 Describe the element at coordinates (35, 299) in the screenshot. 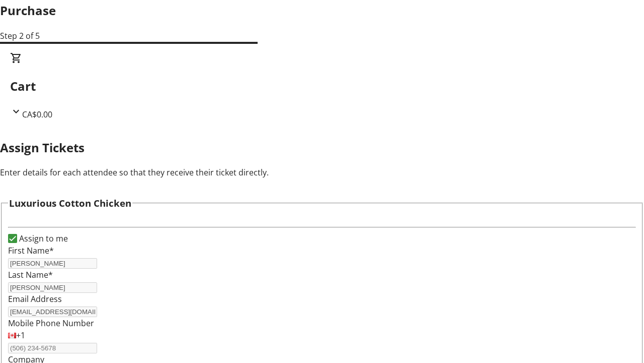

I see `label: Email Address` at that location.